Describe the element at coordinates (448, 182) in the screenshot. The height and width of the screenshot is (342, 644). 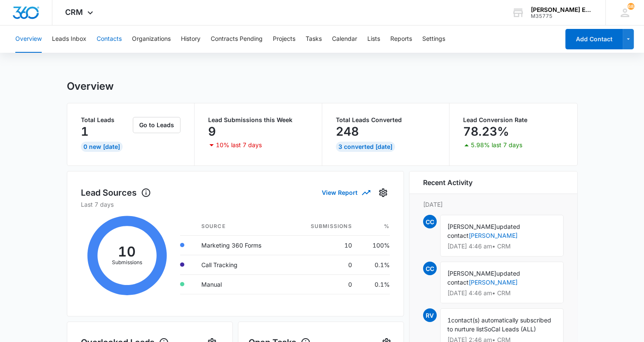
I see `h6: Recent Activity` at that location.